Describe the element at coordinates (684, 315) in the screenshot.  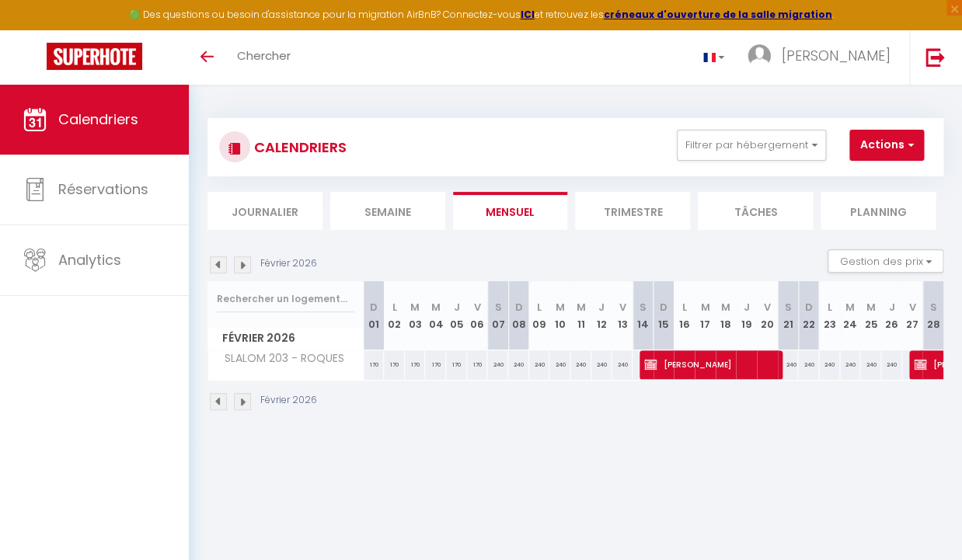
I see `th: 16` at that location.